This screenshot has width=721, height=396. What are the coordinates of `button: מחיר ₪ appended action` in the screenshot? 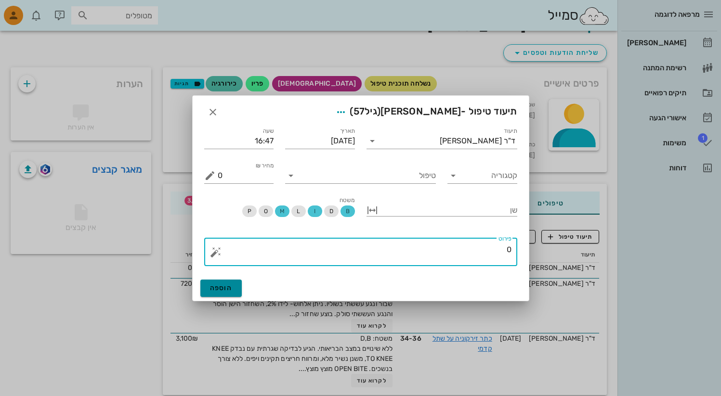 It's located at (210, 176).